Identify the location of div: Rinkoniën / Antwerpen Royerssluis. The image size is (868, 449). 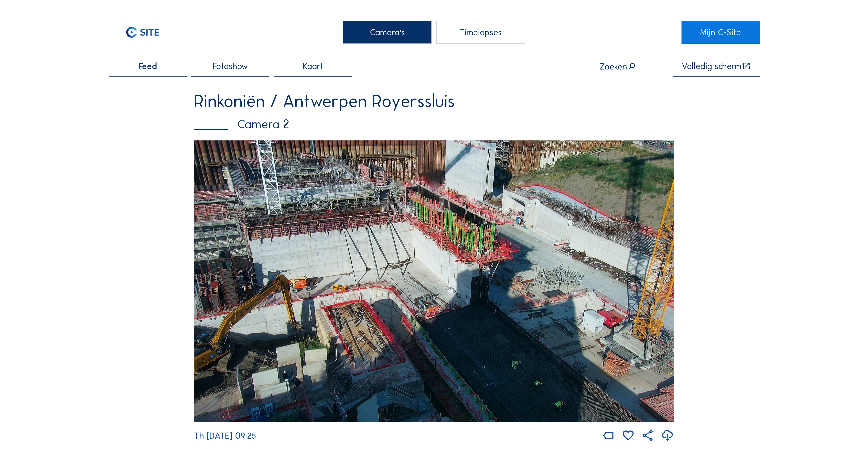
(434, 101).